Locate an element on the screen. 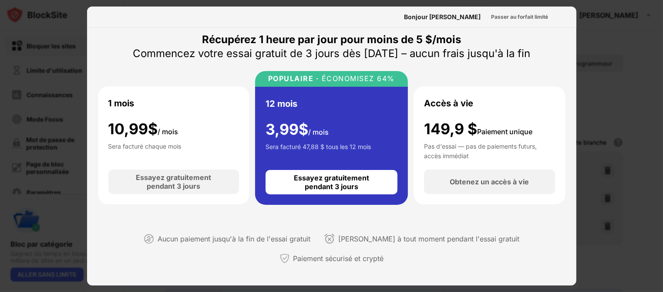 The width and height of the screenshot is (663, 292). font: Sera facturé 47,88 $ tous les 12 mois is located at coordinates (318, 146).